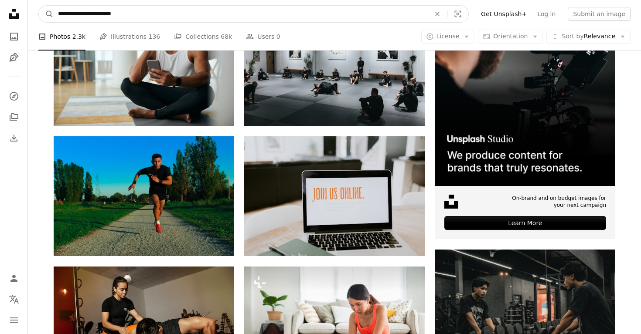  What do you see at coordinates (525, 95) in the screenshot?
I see `img: file-1715652217532-464736461acbimage` at bounding box center [525, 95].